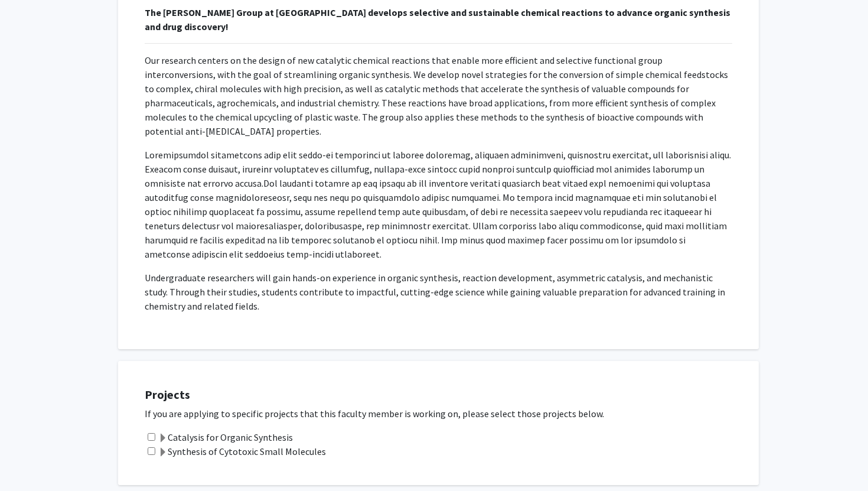 The height and width of the screenshot is (491, 868). I want to click on p: If you are applying to specific projects that this faculty member is working on, please select th..., so click(446, 414).